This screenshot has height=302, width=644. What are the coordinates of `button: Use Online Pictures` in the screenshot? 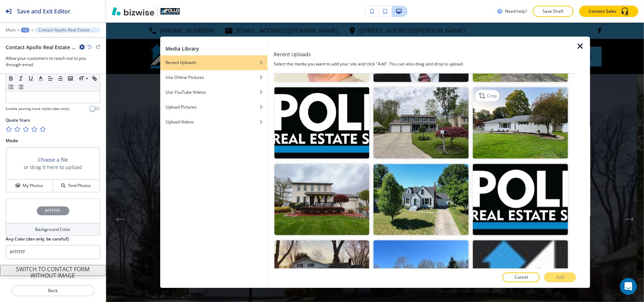 It's located at (213, 78).